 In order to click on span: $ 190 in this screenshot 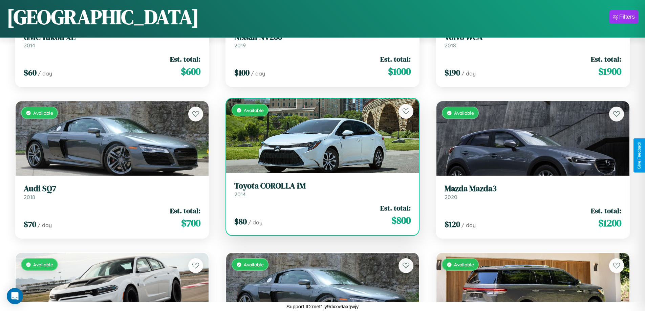, I will do `click(453, 72)`.